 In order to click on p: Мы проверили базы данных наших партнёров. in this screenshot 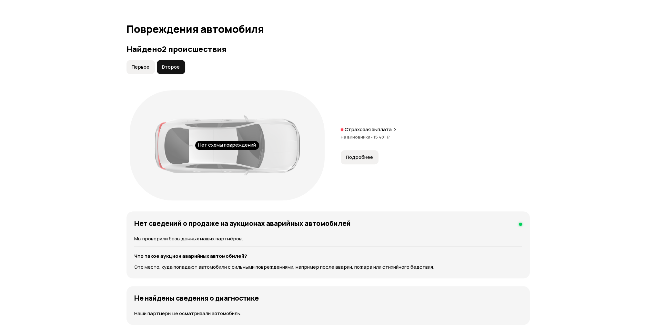, I will do `click(328, 239)`.